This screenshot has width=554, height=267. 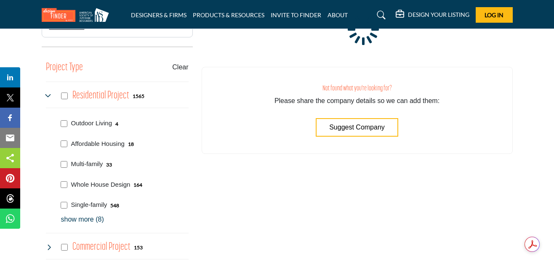 What do you see at coordinates (138, 185) in the screenshot?
I see `b: 164` at bounding box center [138, 185].